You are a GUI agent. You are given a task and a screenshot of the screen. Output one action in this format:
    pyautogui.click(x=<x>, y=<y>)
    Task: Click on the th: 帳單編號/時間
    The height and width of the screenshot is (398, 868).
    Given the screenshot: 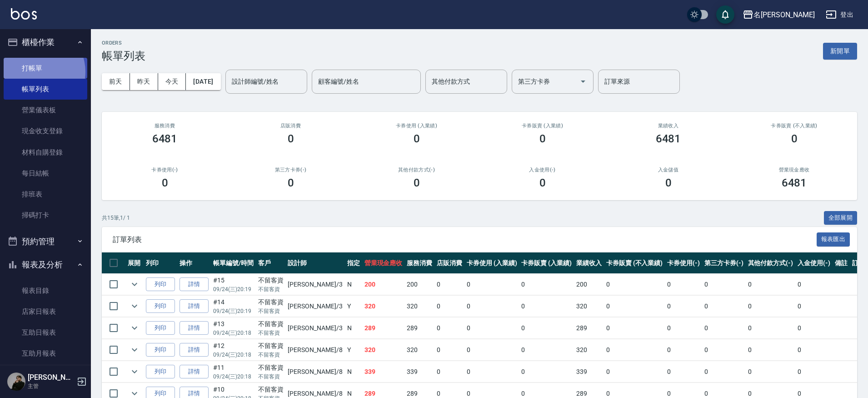 What is the action you would take?
    pyautogui.click(x=233, y=263)
    